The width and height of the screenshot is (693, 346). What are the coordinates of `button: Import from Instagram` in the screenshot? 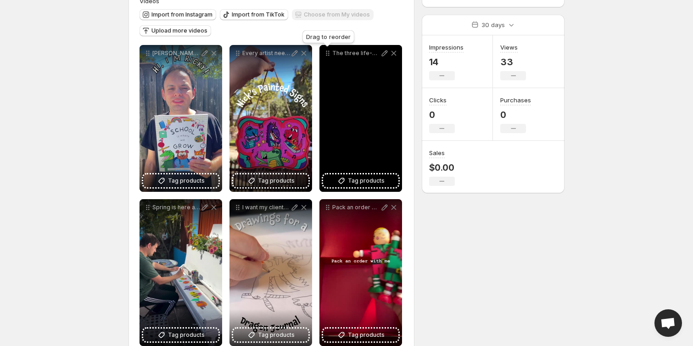 It's located at (178, 15).